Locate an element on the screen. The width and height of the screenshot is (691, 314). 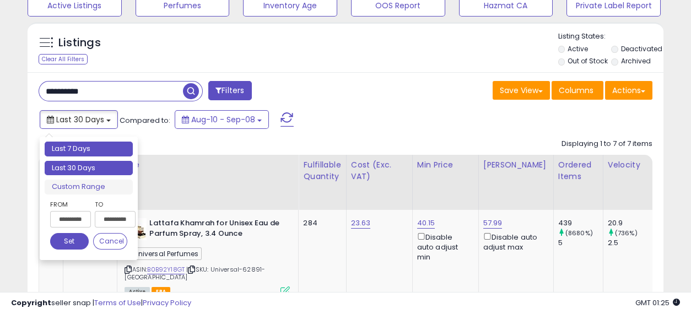
button: Columns is located at coordinates (578, 90).